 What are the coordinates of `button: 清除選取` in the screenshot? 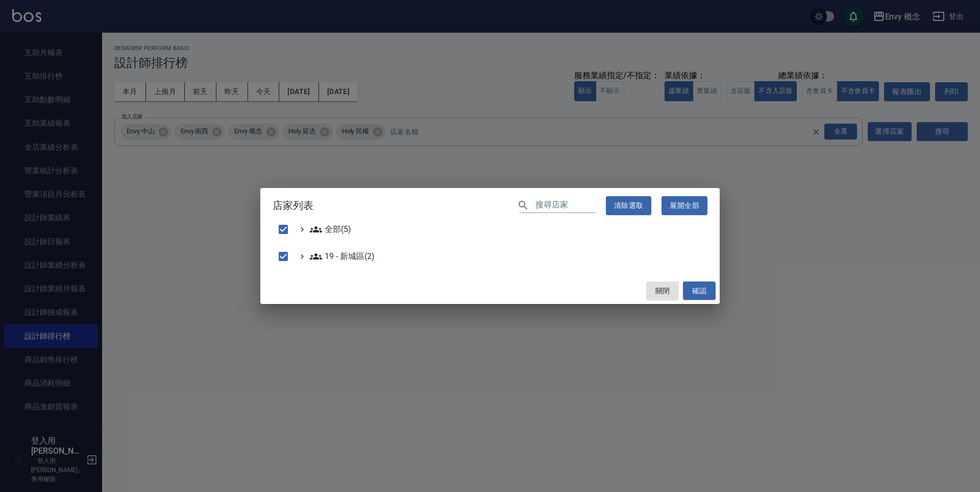 It's located at (629, 205).